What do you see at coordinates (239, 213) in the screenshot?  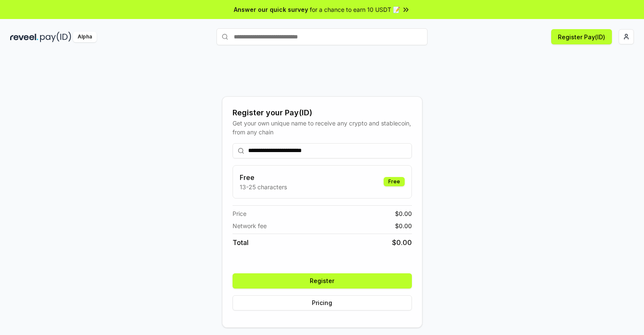 I see `span: Price` at bounding box center [239, 213].